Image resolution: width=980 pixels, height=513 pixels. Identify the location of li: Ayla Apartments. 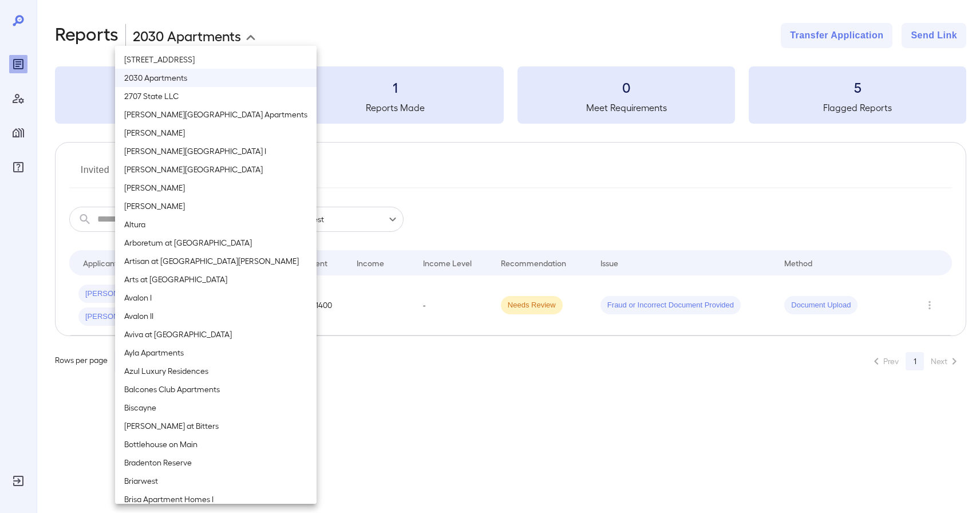
(216, 352).